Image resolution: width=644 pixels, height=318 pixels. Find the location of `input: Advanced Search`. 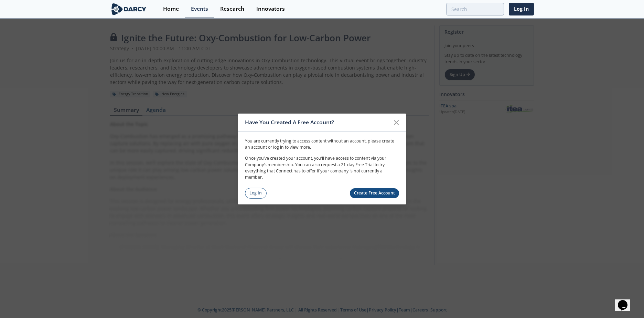

input: Advanced Search is located at coordinates (475, 9).